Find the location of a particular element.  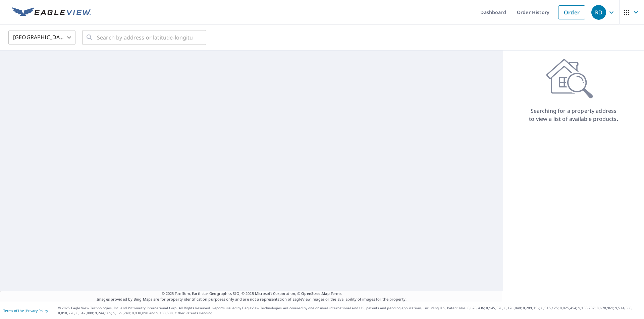

input: Search by address or latitude-longitude is located at coordinates (145, 37).